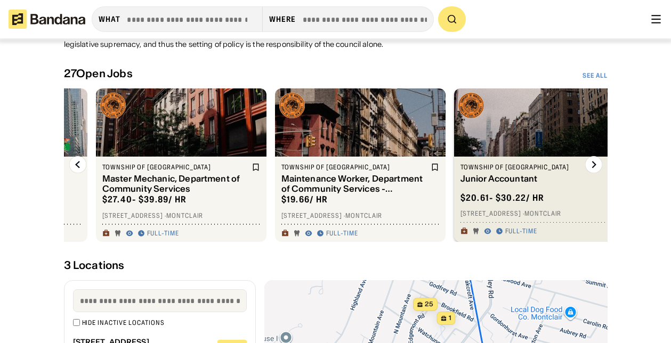  What do you see at coordinates (594, 165) in the screenshot?
I see `img: Right Arrow` at bounding box center [594, 165].